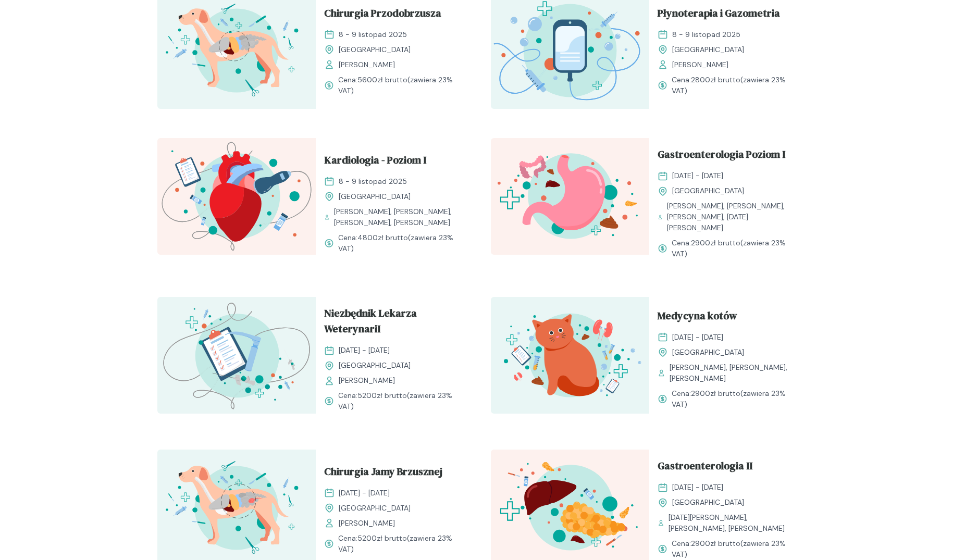  Describe the element at coordinates (729, 318) in the screenshot. I see `a: Medycyna kotów` at that location.